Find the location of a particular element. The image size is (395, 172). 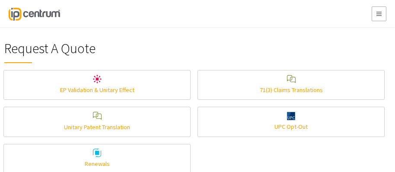

a: Unitary Patent Translation is located at coordinates (97, 121).